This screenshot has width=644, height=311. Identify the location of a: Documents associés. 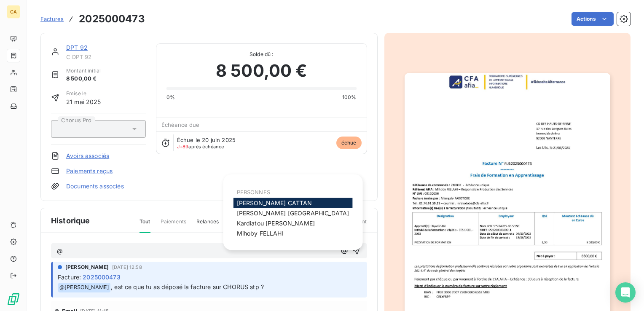
(95, 186).